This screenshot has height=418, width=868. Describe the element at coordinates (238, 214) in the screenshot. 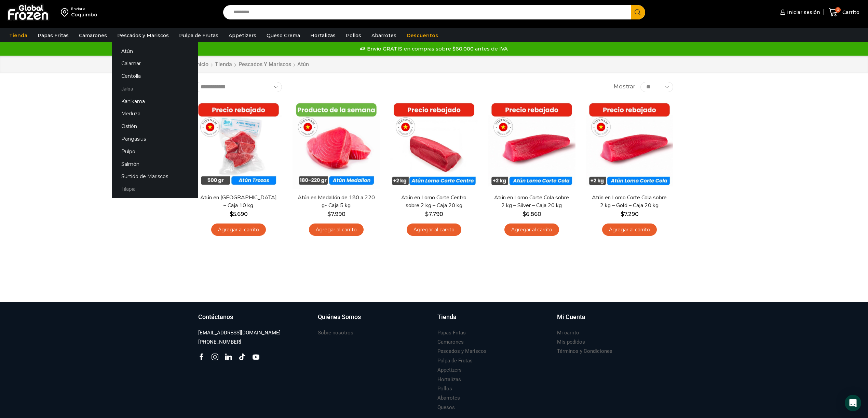

I see `bdi: 5.690` at that location.